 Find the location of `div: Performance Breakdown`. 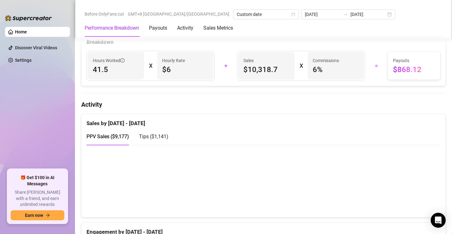

div: Performance Breakdown is located at coordinates (112, 28).